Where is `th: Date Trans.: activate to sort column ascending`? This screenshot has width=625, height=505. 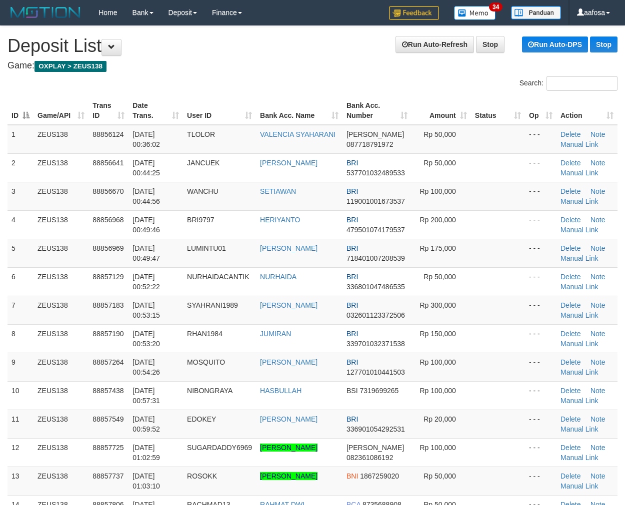 th: Date Trans.: activate to sort column ascending is located at coordinates (155, 110).